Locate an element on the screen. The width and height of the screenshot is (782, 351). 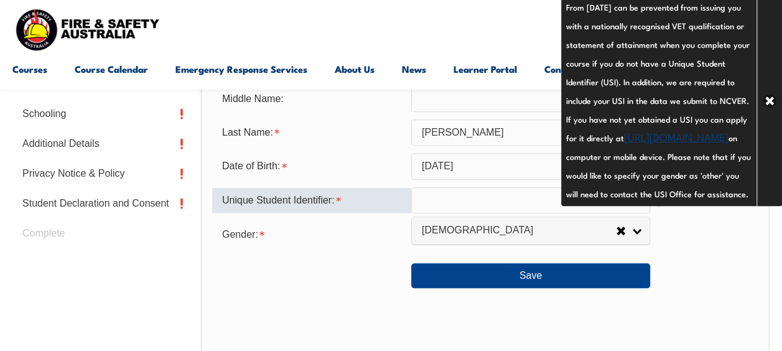
a: Contact is located at coordinates (561, 69).